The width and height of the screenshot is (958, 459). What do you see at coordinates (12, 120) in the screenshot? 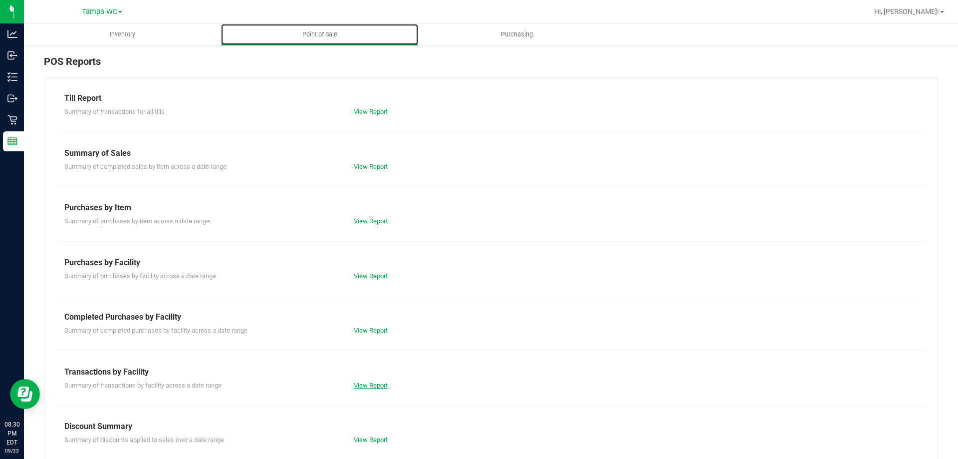
I see `inline-svg: Retail` at bounding box center [12, 120].